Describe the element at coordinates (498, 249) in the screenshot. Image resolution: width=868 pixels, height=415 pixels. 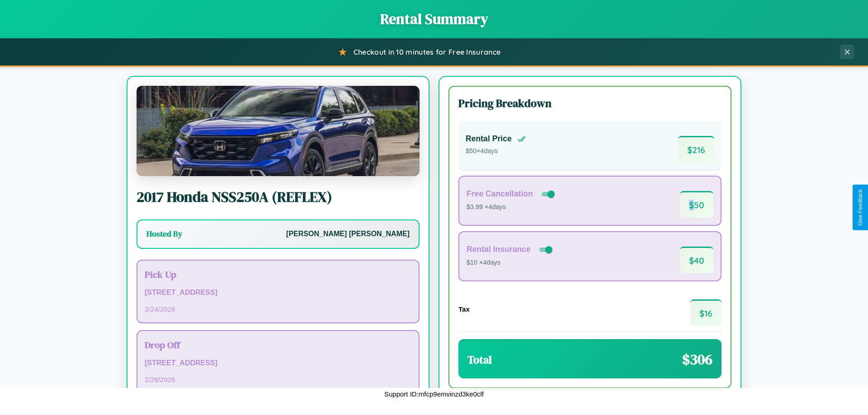
I see `h4: Rental Insurance` at that location.